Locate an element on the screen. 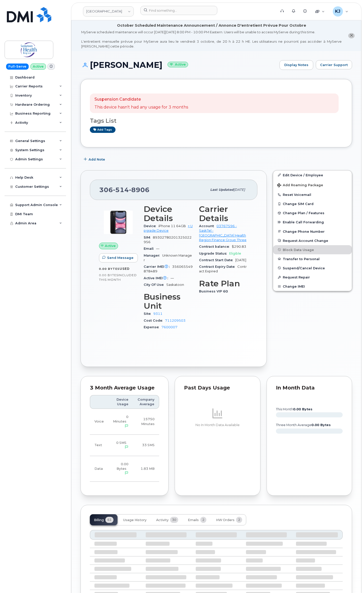 The image size is (364, 593). span: Unknown Manager is located at coordinates (168, 258).